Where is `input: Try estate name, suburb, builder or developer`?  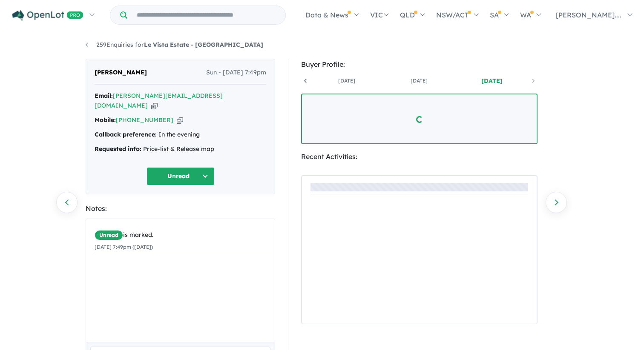 input: Try estate name, suburb, builder or developer is located at coordinates (206, 15).